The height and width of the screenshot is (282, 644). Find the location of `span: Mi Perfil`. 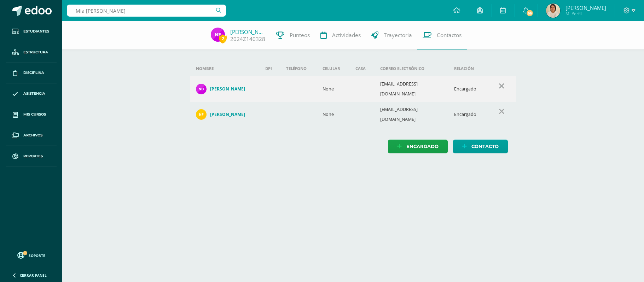

span: Mi Perfil is located at coordinates (585, 13).